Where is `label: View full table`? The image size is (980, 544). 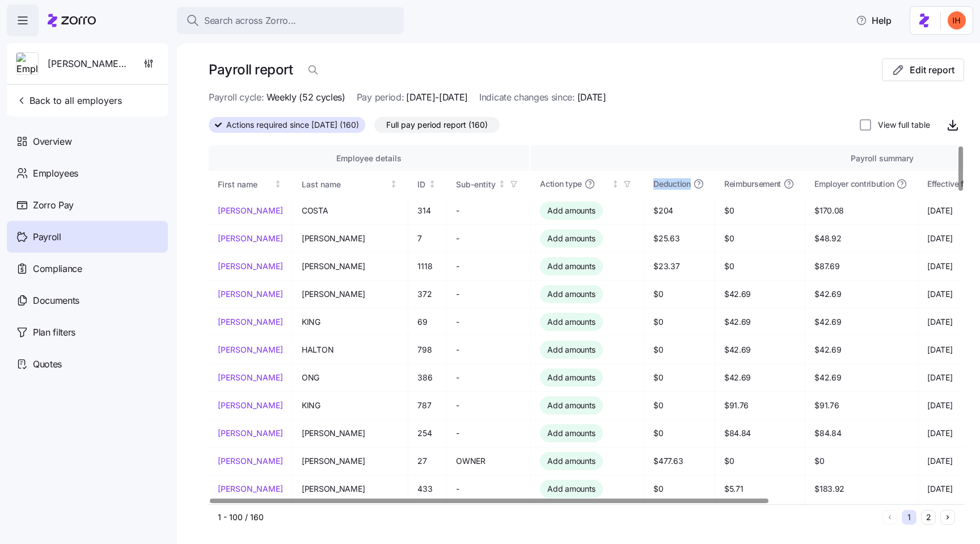
label: View full table is located at coordinates (901, 125).